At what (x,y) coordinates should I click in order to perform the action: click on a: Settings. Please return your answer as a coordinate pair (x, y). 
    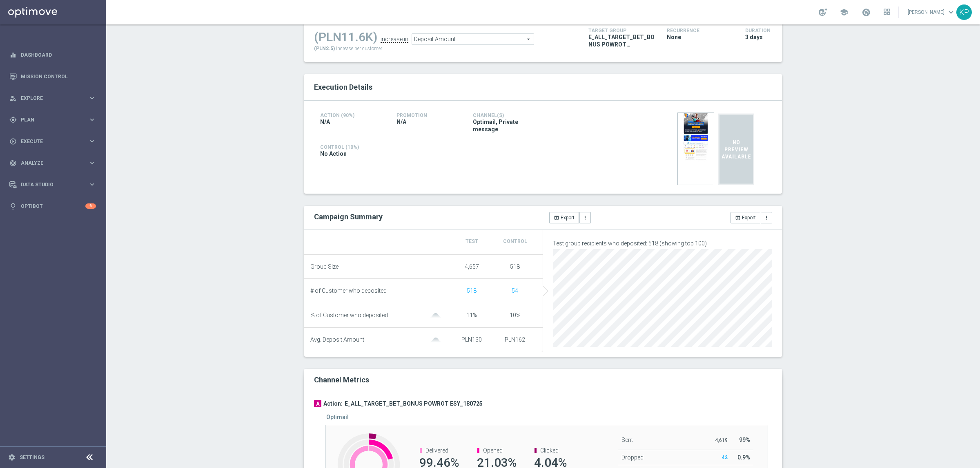
    Looking at the image, I should click on (32, 458).